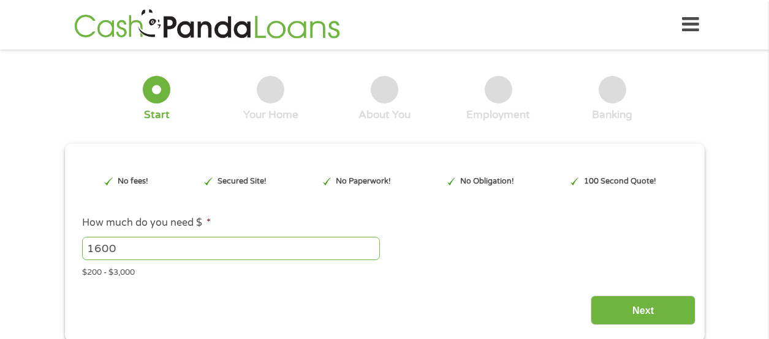  Describe the element at coordinates (498, 115) in the screenshot. I see `div: Employment` at that location.